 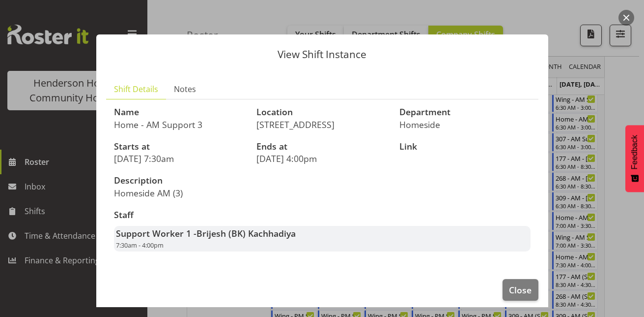 What do you see at coordinates (465, 125) in the screenshot?
I see `p: Homeside` at bounding box center [465, 125].